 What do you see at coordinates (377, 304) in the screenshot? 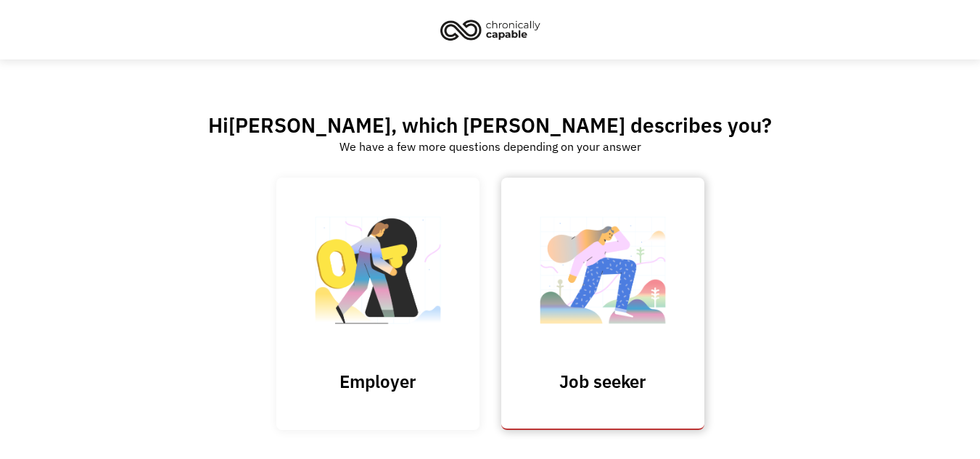
I see `input: Submit` at bounding box center [377, 304].